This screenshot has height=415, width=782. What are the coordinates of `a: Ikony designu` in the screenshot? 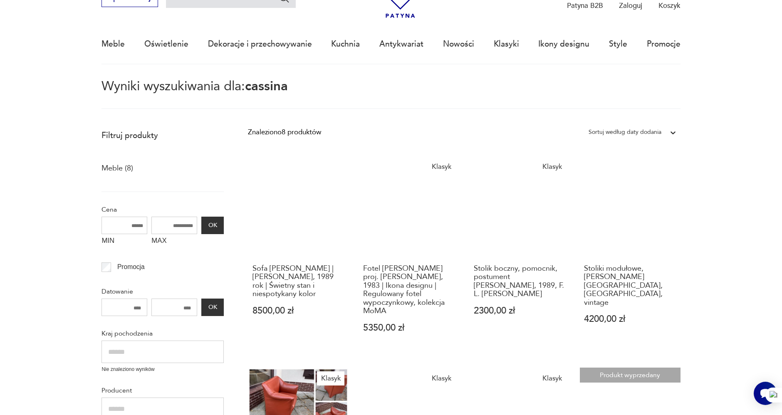 It's located at (563, 44).